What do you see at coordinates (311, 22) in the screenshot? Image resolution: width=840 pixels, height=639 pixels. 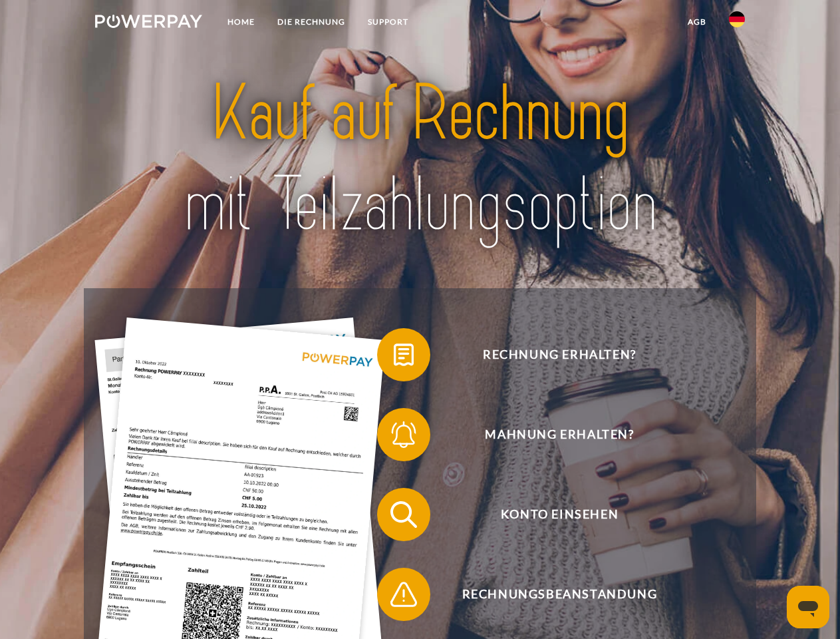 I see `a: DIE RECHNUNG` at bounding box center [311, 22].